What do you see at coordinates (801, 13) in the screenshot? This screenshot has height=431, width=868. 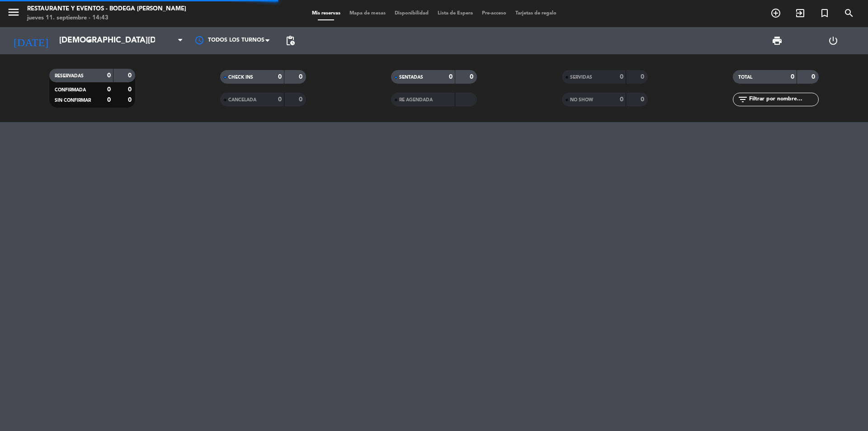 I see `i: exit_to_app` at bounding box center [801, 13].